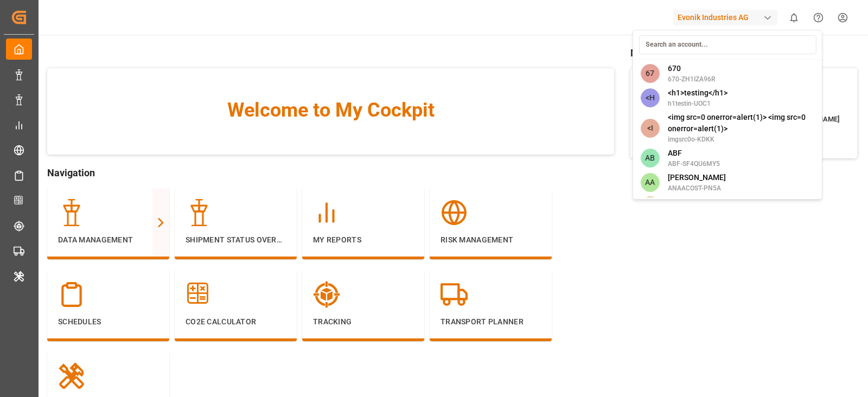  I want to click on span: ABF-SF4QU6MY5, so click(694, 163).